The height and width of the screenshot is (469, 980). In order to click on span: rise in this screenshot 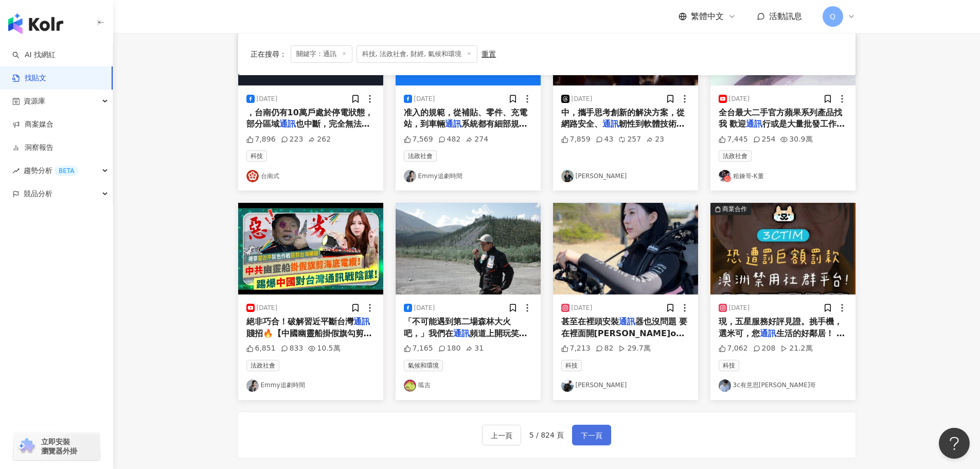, I will do `click(16, 171)`.